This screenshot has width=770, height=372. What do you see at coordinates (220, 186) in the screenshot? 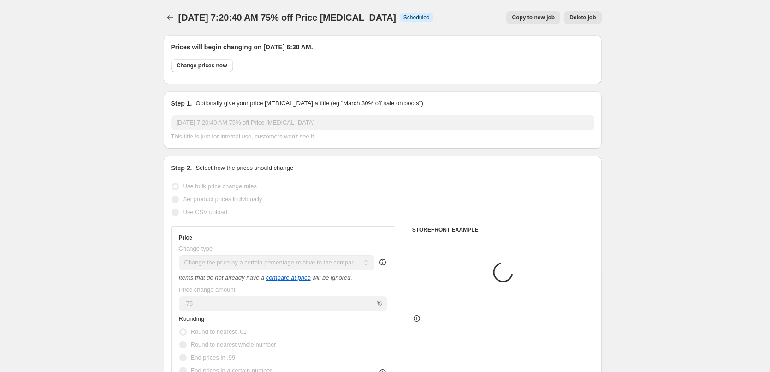
I see `span: Use bulk price change rules` at bounding box center [220, 186].